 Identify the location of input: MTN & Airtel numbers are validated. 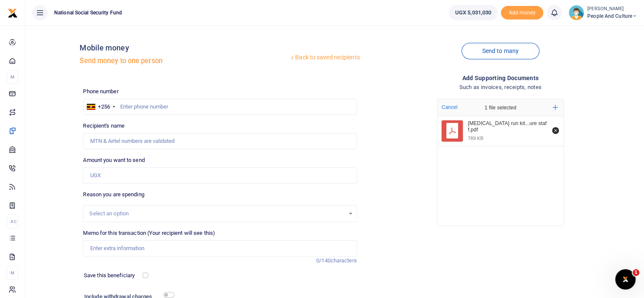
(220, 141).